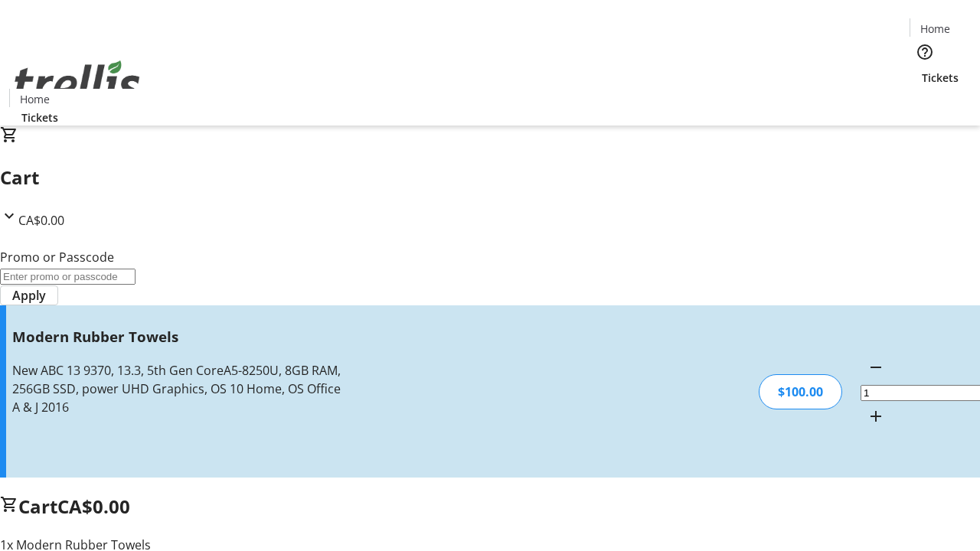 Image resolution: width=980 pixels, height=551 pixels. What do you see at coordinates (29, 295) in the screenshot?
I see `span: Apply` at bounding box center [29, 295].